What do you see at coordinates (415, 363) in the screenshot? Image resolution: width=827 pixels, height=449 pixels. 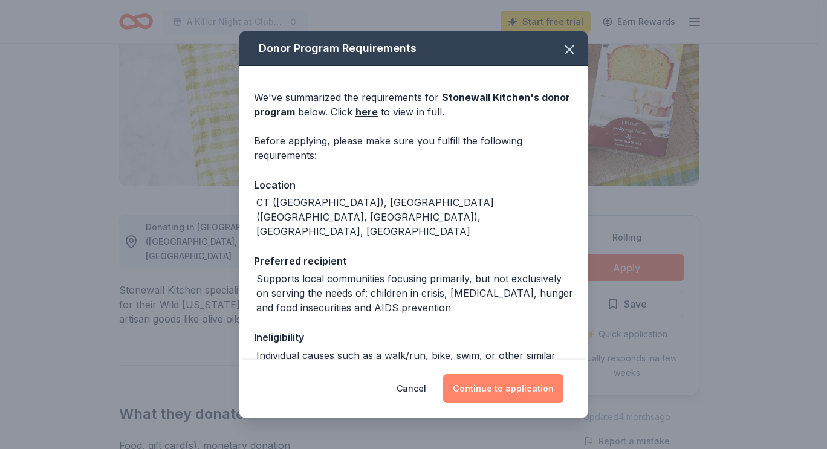 I see `div: Individual causes such as a walk/run, bike, swim, or other similar pledge event; Political or rel...` at bounding box center [415, 363].